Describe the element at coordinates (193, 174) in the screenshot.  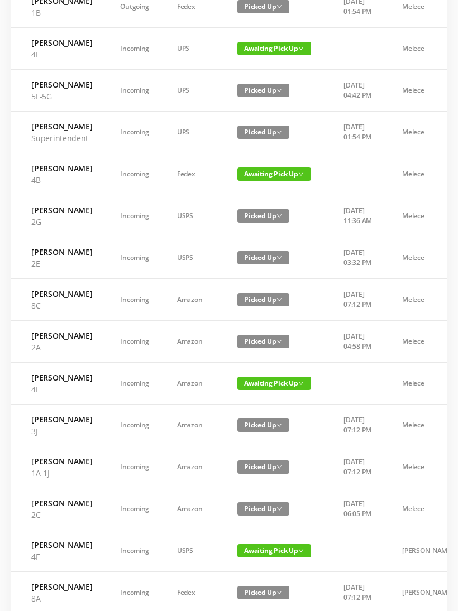
I see `td: Fedex` at that location.